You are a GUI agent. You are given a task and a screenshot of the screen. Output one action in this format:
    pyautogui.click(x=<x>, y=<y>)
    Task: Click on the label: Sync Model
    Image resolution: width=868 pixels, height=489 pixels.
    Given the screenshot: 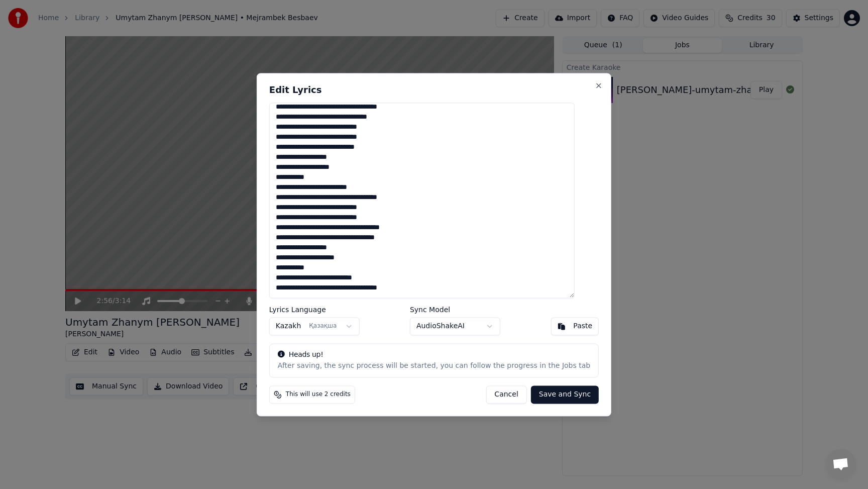 What is the action you would take?
    pyautogui.click(x=455, y=309)
    